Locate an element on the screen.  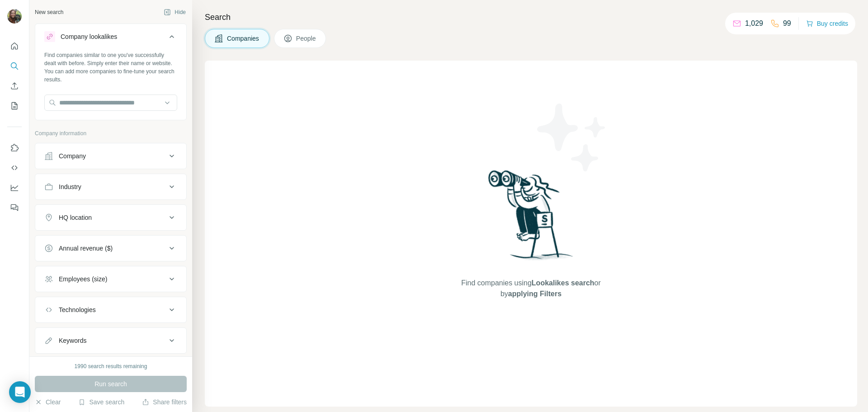
img: Surfe Illustration - Stars is located at coordinates (572, 137).